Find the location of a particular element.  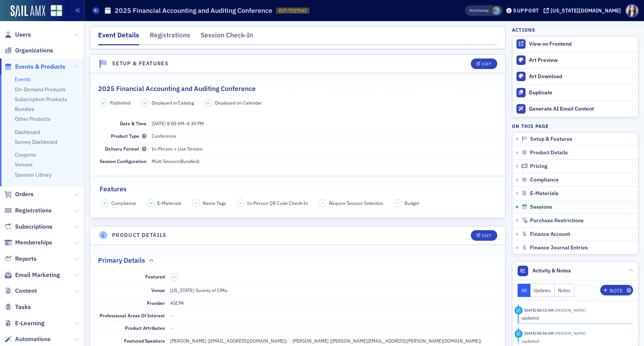

span: Finance Journal Entries is located at coordinates (559, 248).